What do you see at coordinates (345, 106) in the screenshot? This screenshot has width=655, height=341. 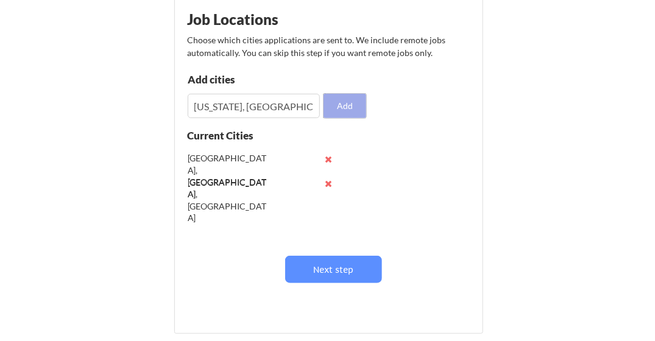 I see `button: Add` at bounding box center [345, 106].